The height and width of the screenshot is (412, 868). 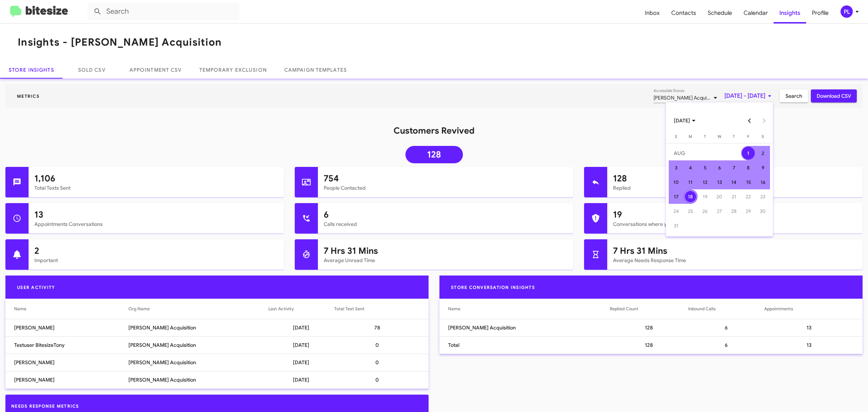 What do you see at coordinates (676, 211) in the screenshot?
I see `div: 24` at bounding box center [676, 211].